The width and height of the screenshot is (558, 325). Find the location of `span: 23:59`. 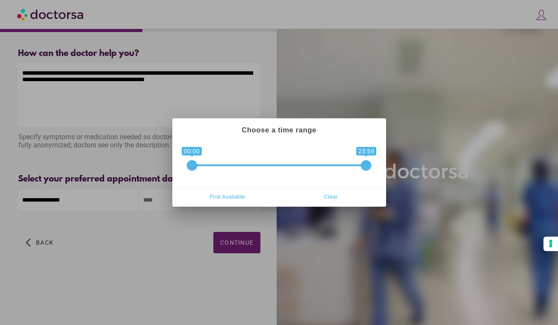

span: 23:59 is located at coordinates (366, 151).